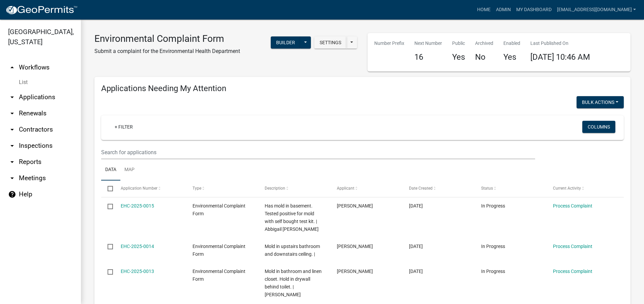 Image resolution: width=644 pixels, height=304 pixels. I want to click on p: Archived, so click(484, 43).